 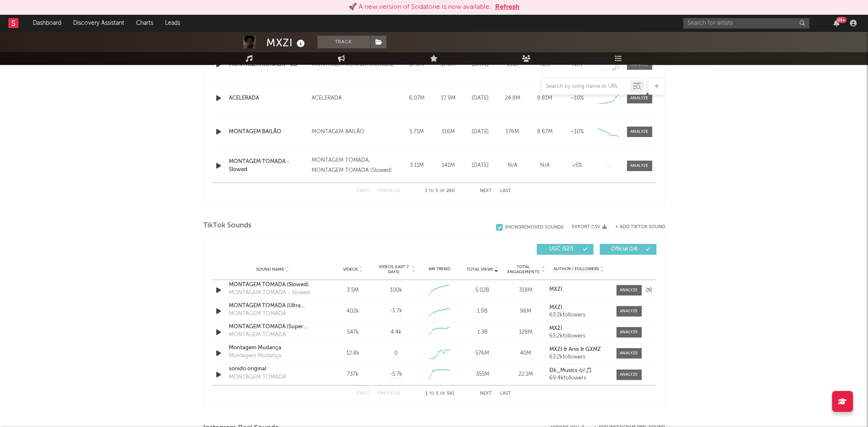 What do you see at coordinates (268, 132) in the screenshot?
I see `div: MONTAGEM BAILÃO` at bounding box center [268, 132].